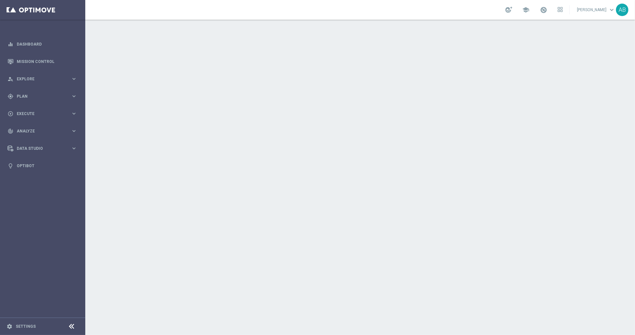  I want to click on span: Explore, so click(44, 79).